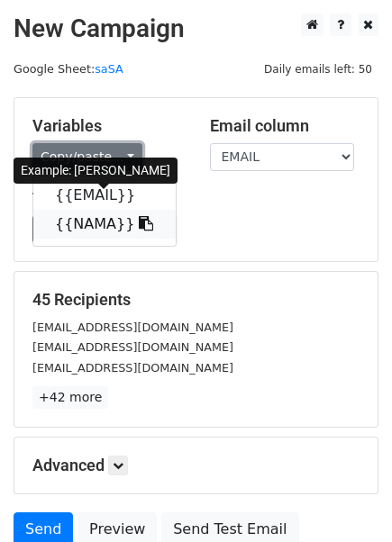 The image size is (392, 542). What do you see at coordinates (346, 499) in the screenshot?
I see `div: Chat Widget` at bounding box center [346, 499].